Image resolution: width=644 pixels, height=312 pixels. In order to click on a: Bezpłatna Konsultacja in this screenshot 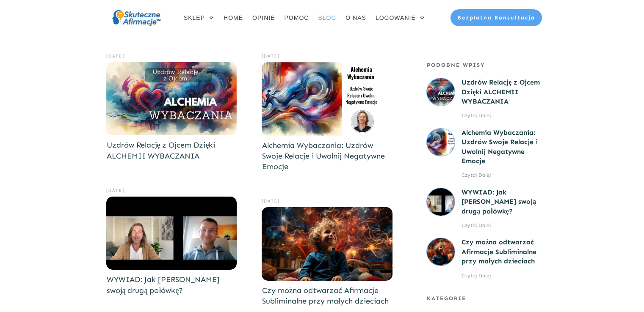, I will do `click(496, 18)`.